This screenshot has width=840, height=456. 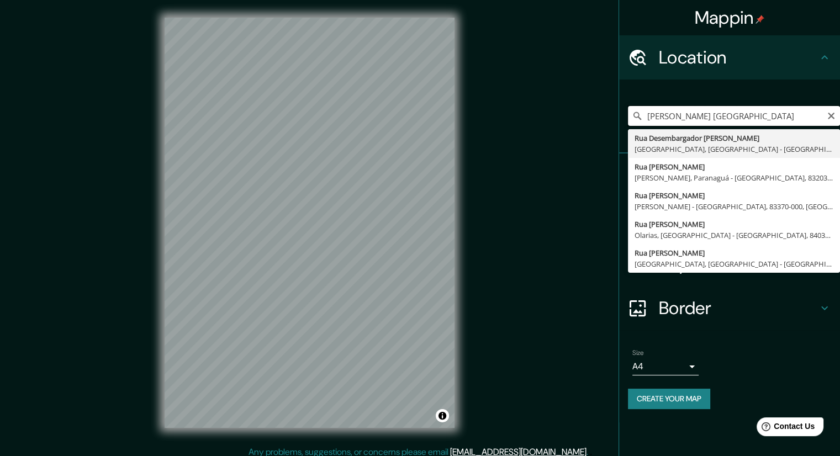 What do you see at coordinates (729, 264) in the screenshot?
I see `div: Layout` at bounding box center [729, 264].